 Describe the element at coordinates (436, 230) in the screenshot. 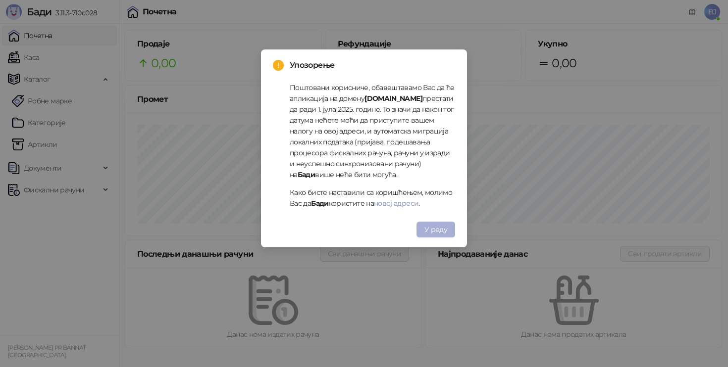

I see `span: У реду` at that location.